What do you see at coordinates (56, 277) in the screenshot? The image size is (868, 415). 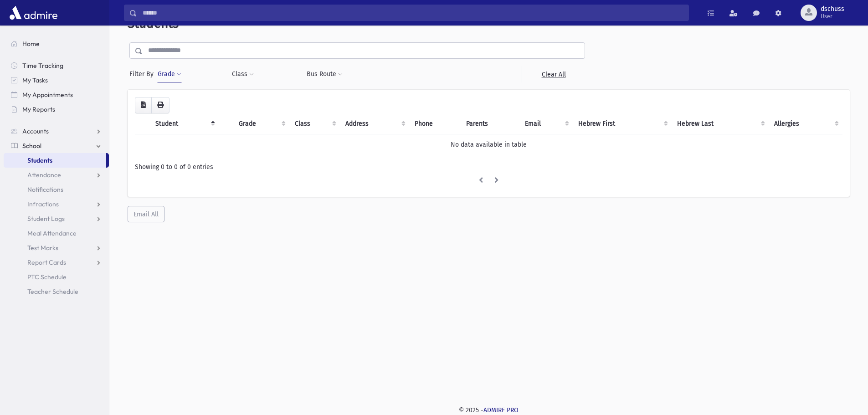 I see `a: PTC Schedule` at bounding box center [56, 277].